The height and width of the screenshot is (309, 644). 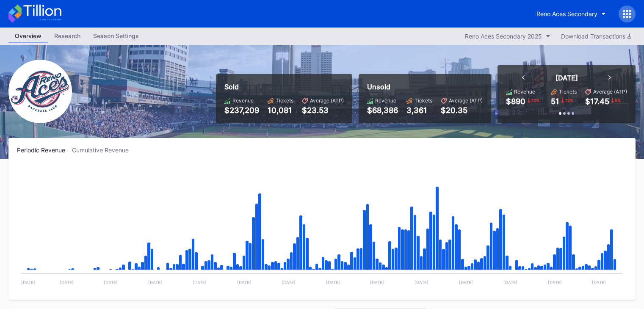 I want to click on div: Unsold, so click(x=425, y=87).